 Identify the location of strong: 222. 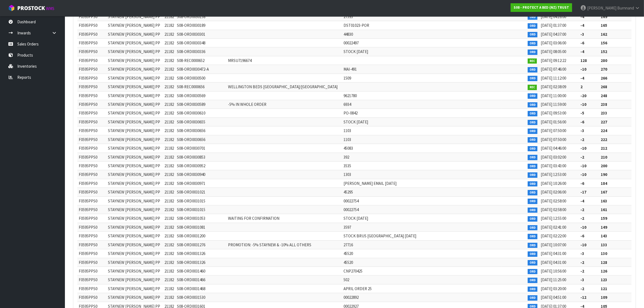
(604, 139).